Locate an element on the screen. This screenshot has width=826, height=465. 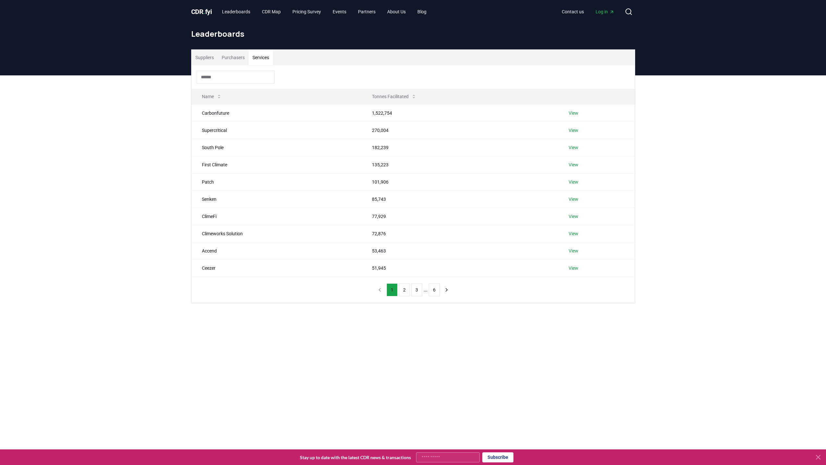
a: About Us is located at coordinates (396, 12).